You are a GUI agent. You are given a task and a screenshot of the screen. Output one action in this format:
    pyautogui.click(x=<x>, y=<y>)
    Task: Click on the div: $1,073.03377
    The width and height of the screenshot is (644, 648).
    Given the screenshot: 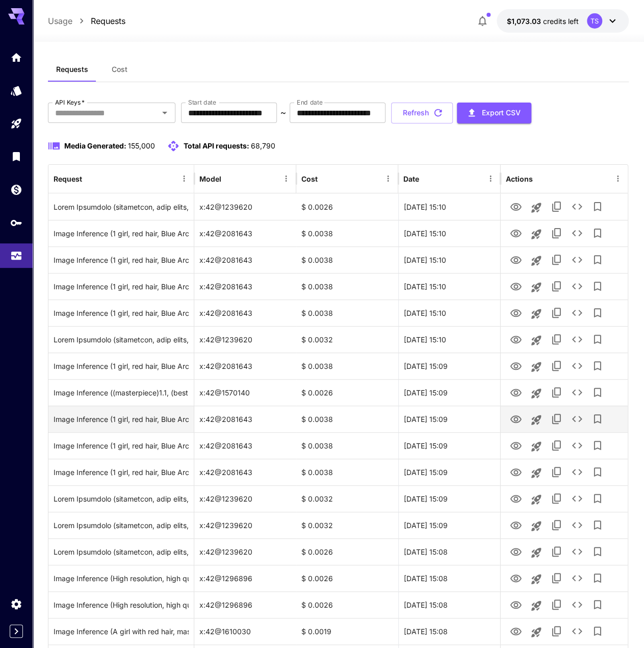 What is the action you would take?
    pyautogui.click(x=542, y=21)
    